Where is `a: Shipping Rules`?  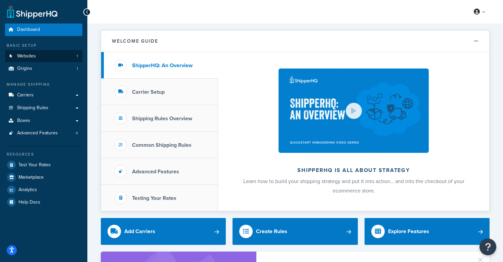
a: Shipping Rules is located at coordinates (44, 108).